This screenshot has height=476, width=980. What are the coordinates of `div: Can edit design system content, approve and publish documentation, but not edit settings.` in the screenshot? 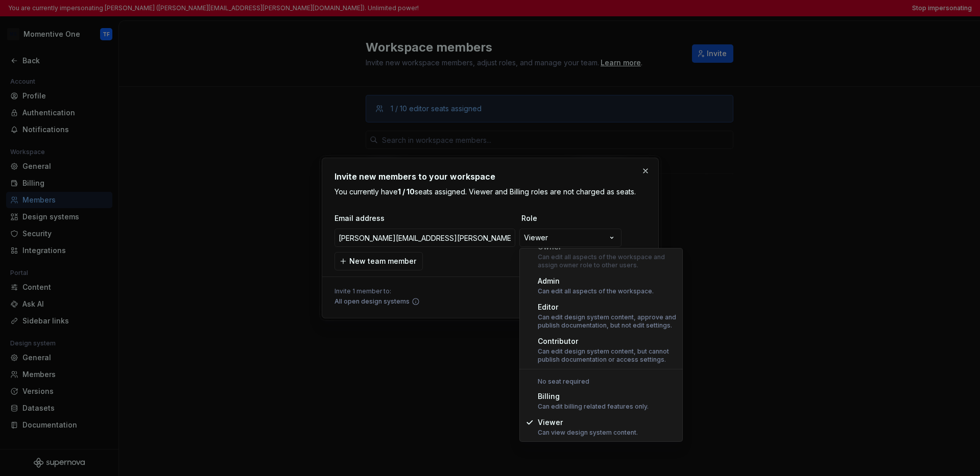 It's located at (608, 322).